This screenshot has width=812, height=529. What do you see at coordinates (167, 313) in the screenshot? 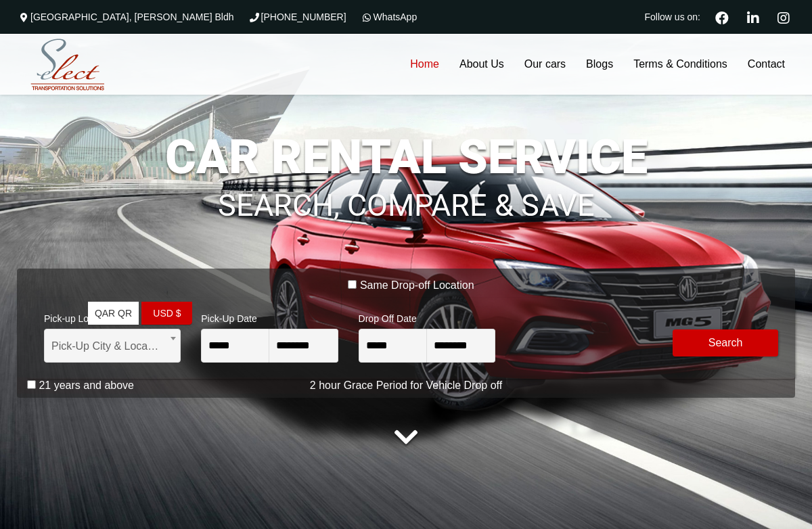
I see `a: USD $` at bounding box center [167, 313].